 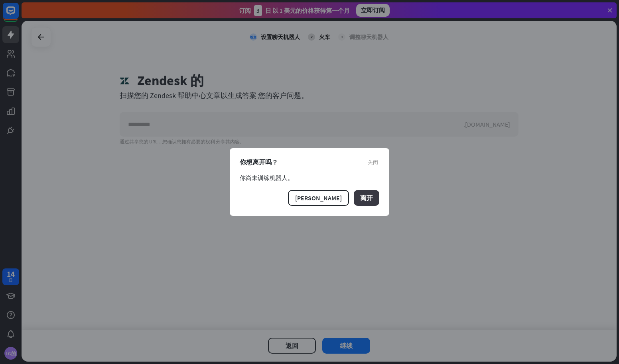 What do you see at coordinates (19, 15) in the screenshot?
I see `button: 打开 LiveChat 聊天小部件` at bounding box center [19, 15].